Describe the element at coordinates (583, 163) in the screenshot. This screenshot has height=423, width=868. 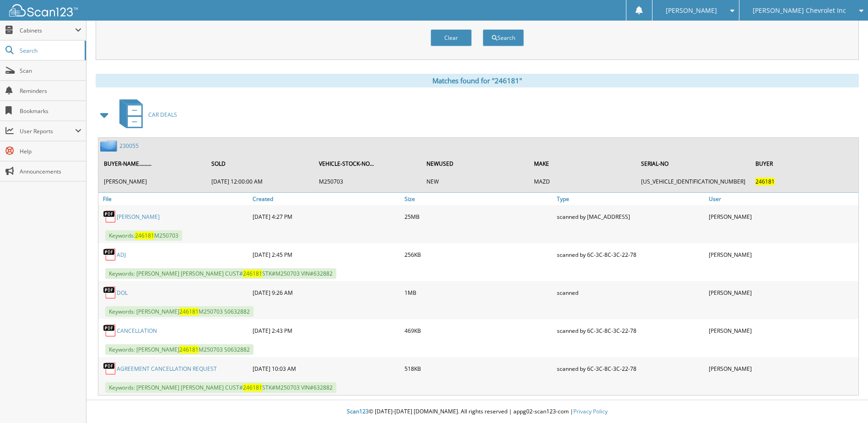
I see `th: MAKE` at that location.